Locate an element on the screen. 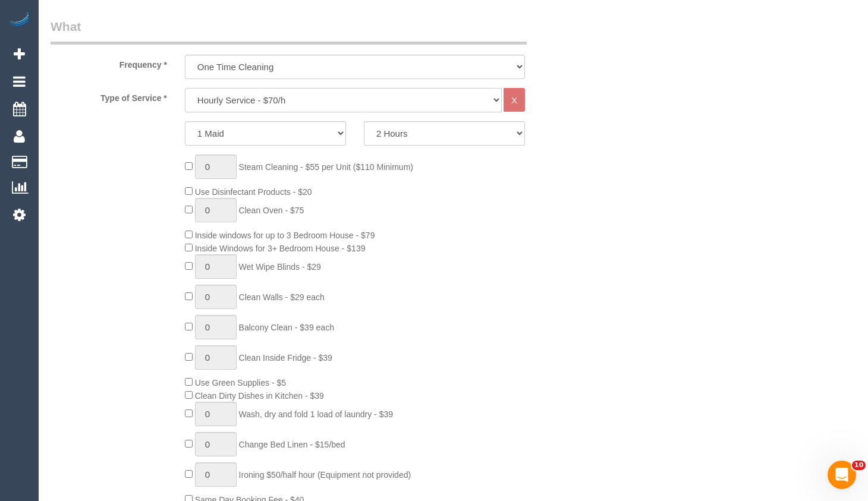 This screenshot has height=501, width=868. span: Balcony Clean - $39 each is located at coordinates (287, 327).